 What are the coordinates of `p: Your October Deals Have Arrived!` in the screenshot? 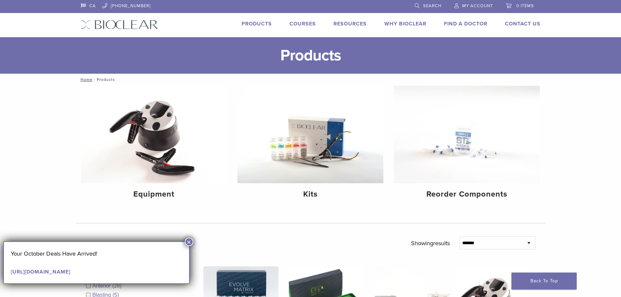 It's located at (97, 254).